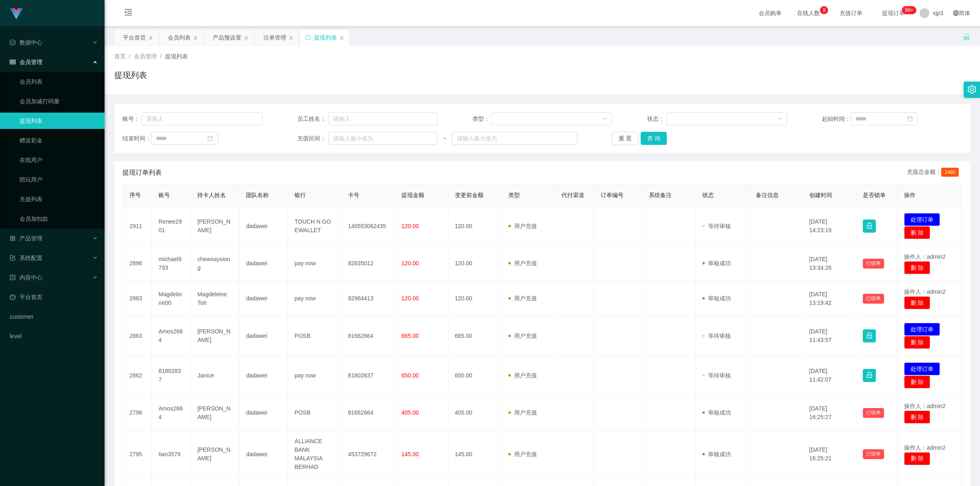  I want to click on td: Amos2664, so click(171, 336).